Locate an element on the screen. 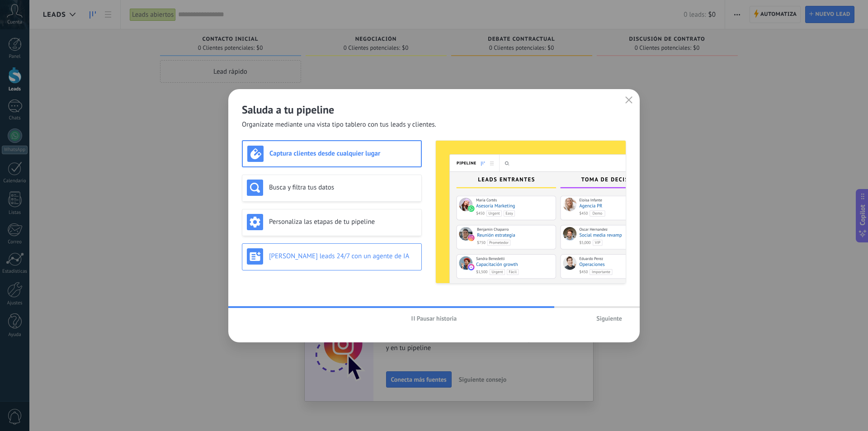 This screenshot has width=868, height=431. h3: Captura clientes desde cualquier lugar is located at coordinates (343, 154).